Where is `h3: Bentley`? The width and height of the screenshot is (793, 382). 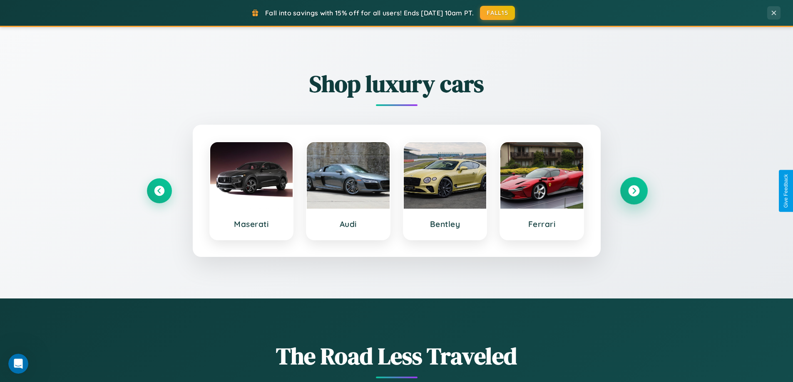
h3: Bentley is located at coordinates (445, 224).